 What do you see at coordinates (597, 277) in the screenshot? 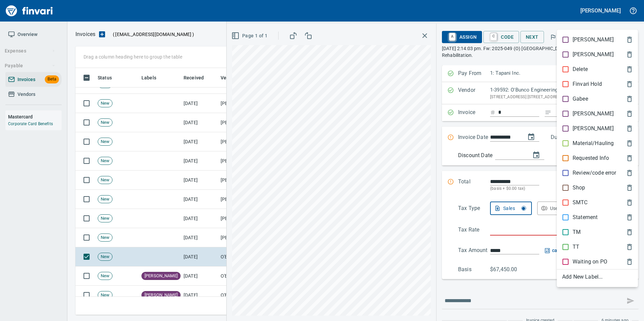
I see `span: Add New Label...` at bounding box center [597, 277].